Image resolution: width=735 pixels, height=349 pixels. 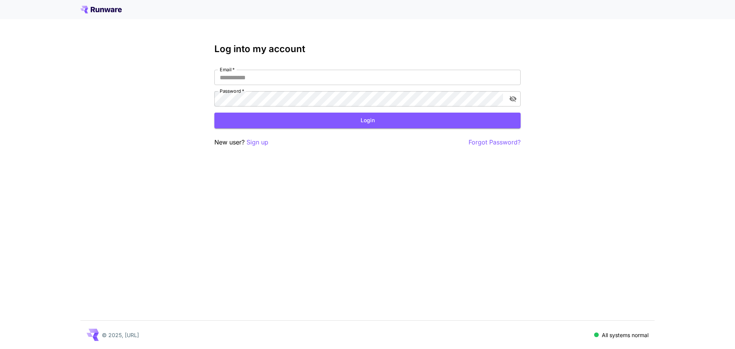 I want to click on button: Forgot Password?, so click(x=495, y=142).